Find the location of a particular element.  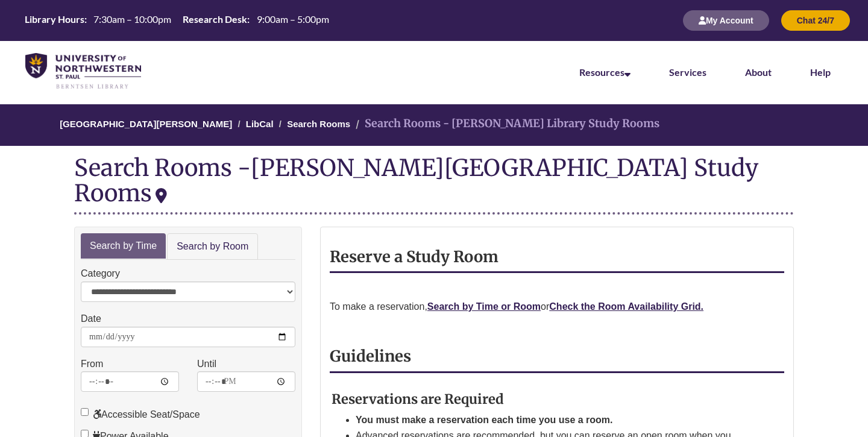

label: Date is located at coordinates (91, 319).